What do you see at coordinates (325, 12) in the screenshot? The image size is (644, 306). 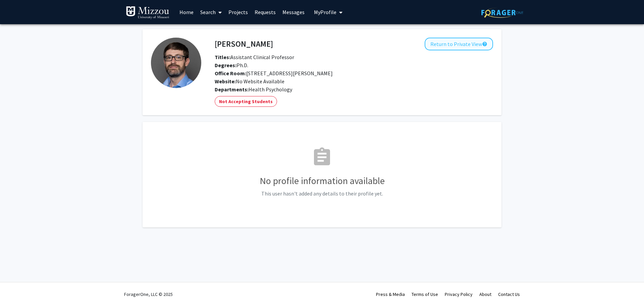 I see `span: My Profile` at bounding box center [325, 12].